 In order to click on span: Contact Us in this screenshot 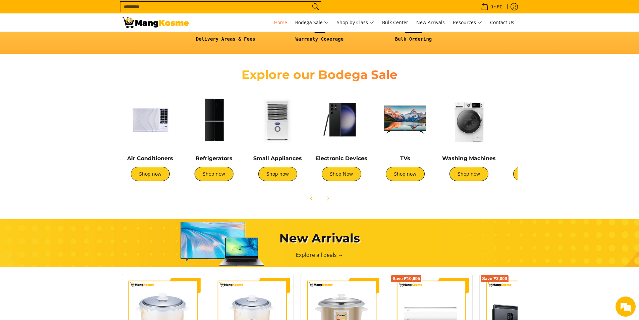, I will do `click(502, 22)`.